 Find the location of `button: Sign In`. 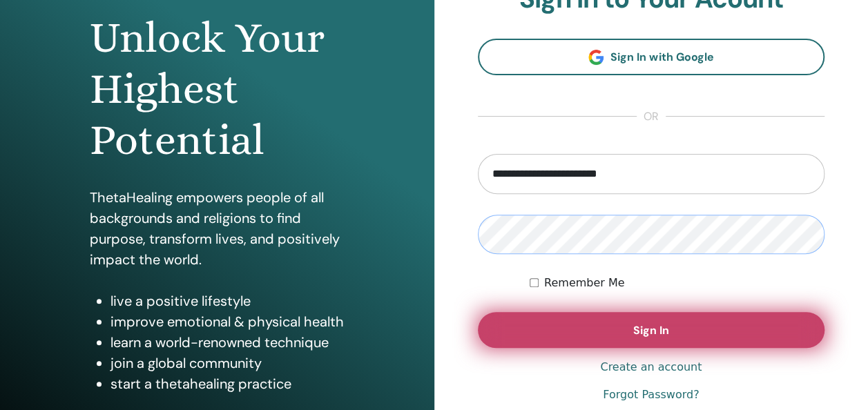

button: Sign In is located at coordinates (651, 330).